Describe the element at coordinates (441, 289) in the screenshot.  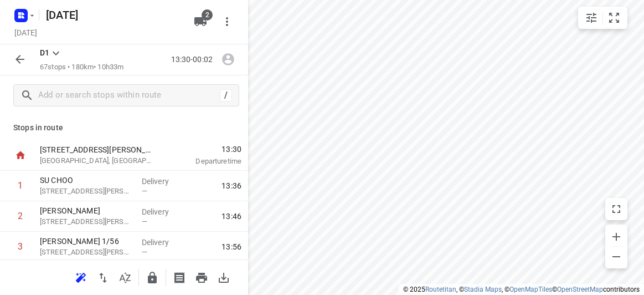
I see `a: Routetitan` at that location.